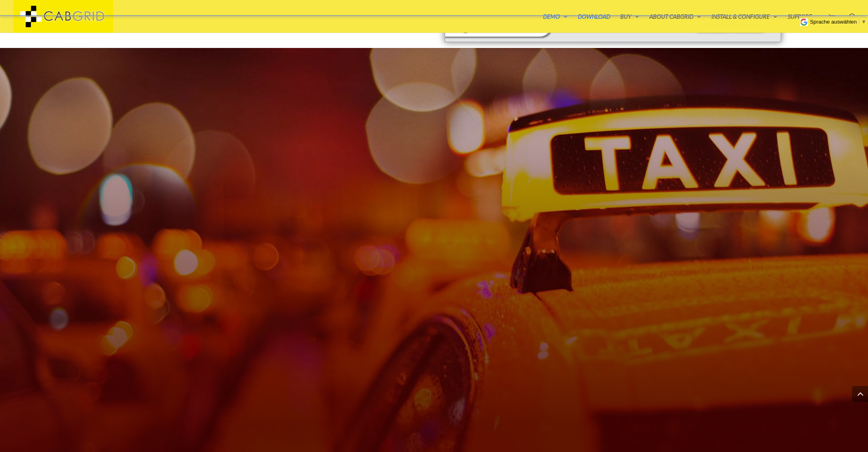 The image size is (868, 452). I want to click on a: Sprache auswählen​, so click(838, 21).